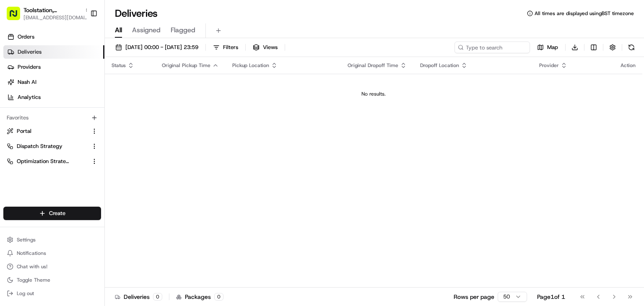 The height and width of the screenshot is (306, 644). I want to click on span: Optimization Strategy, so click(43, 161).